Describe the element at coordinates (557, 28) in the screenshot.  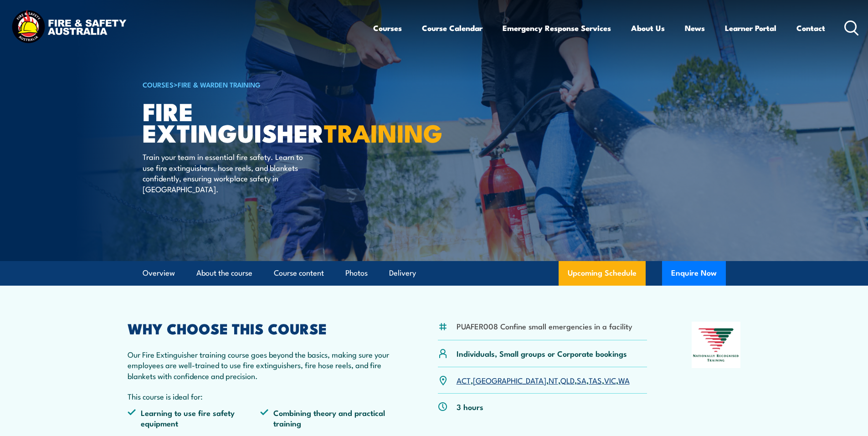
I see `a: Emergency Response Services` at that location.